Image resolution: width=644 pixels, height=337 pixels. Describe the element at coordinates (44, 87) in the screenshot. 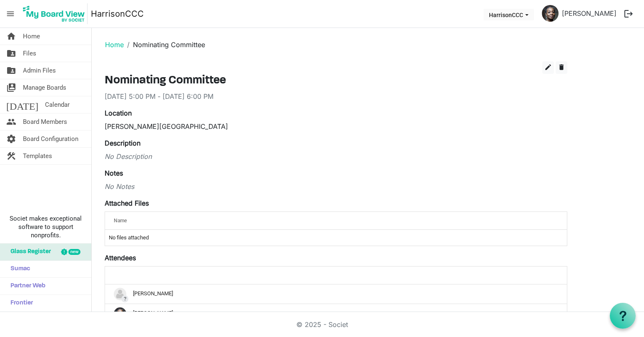

I see `span: Manage Boards` at that location.